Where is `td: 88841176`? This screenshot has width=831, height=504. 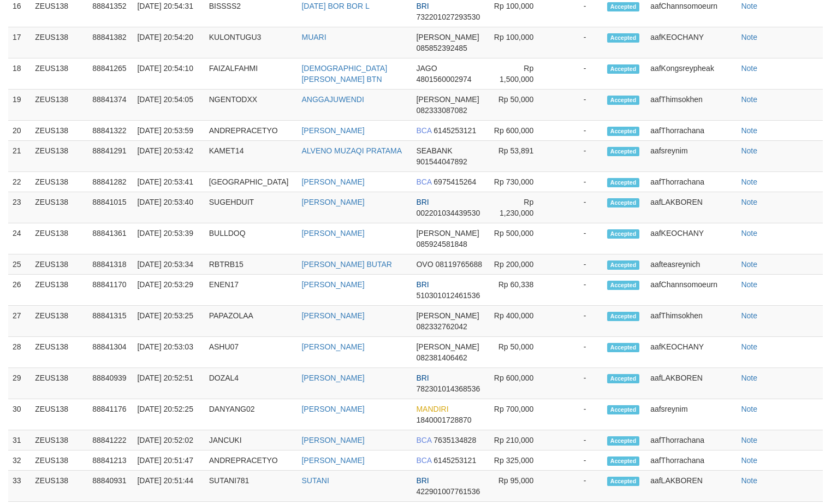 td: 88841176 is located at coordinates (110, 414).